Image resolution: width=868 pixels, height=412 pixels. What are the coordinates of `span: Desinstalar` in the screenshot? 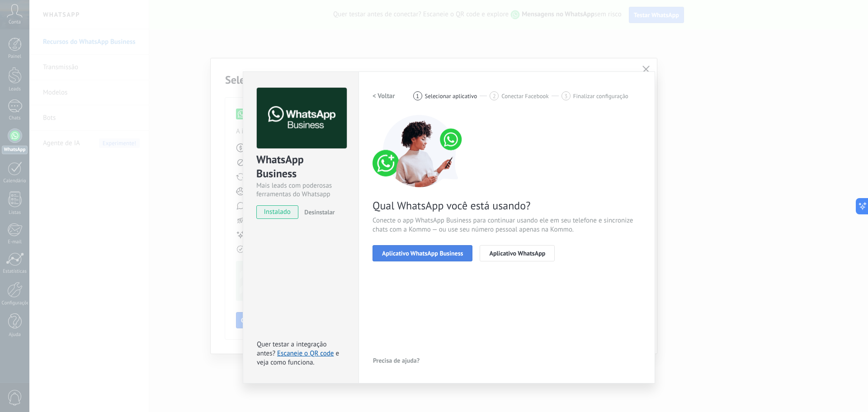 It's located at (319, 212).